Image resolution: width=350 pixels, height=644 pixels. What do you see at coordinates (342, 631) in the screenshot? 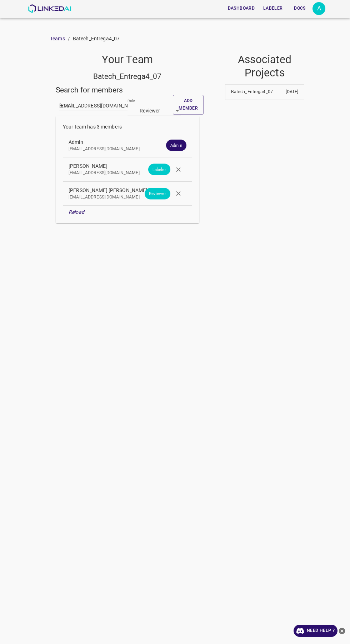
I see `button: close-help` at bounding box center [342, 631].